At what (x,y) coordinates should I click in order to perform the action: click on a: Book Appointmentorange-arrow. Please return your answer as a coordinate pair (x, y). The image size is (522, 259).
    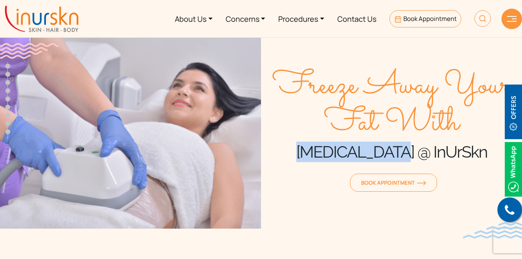
    Looking at the image, I should click on (393, 183).